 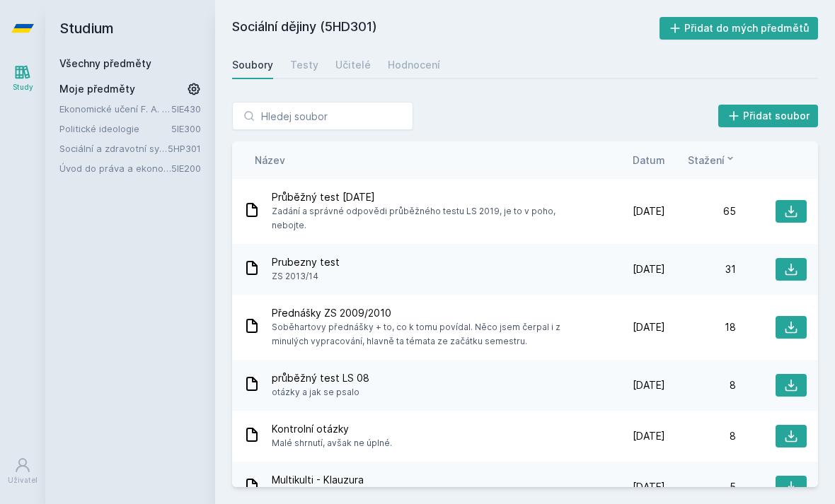 I want to click on a: Study, so click(x=23, y=78).